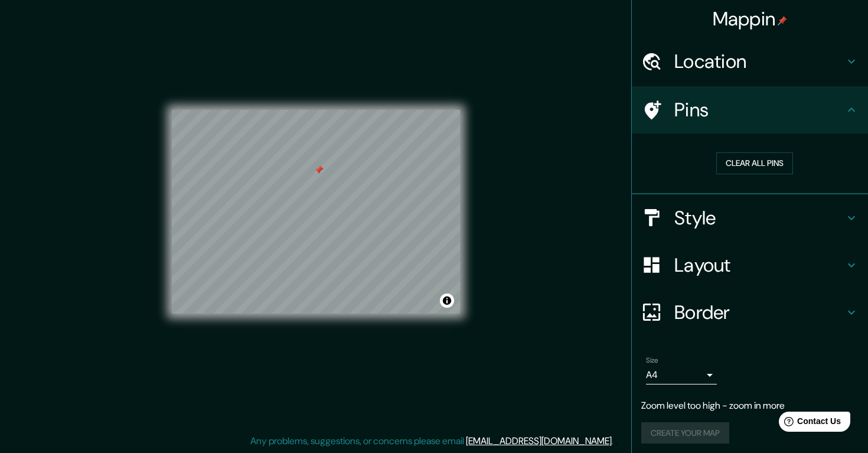 The image size is (868, 453). Describe the element at coordinates (750, 19) in the screenshot. I see `h4: Mappin` at that location.